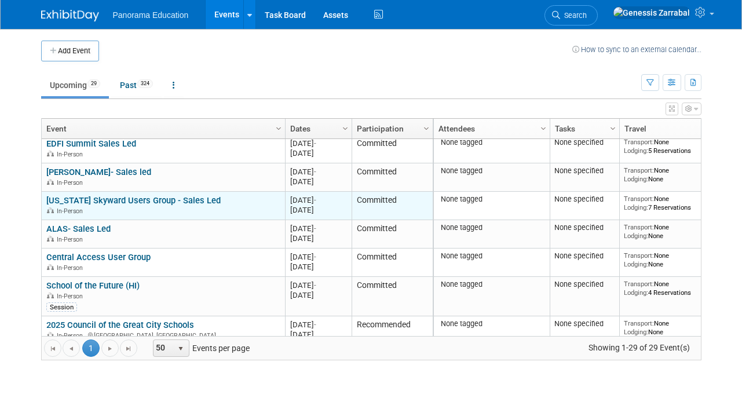 The width and height of the screenshot is (742, 409). Describe the element at coordinates (665, 288) in the screenshot. I see `div: None 4 Reservations` at that location.